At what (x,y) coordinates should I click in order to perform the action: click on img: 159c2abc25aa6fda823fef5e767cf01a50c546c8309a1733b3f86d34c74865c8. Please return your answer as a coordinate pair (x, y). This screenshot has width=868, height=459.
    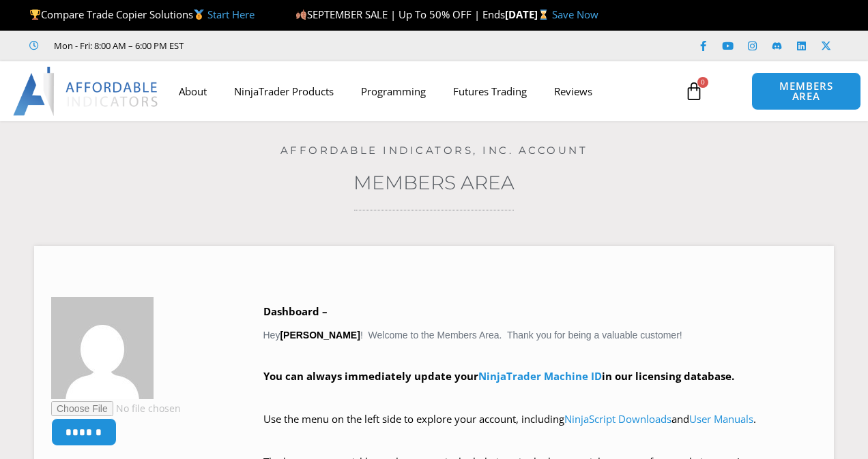
    Looking at the image, I should click on (102, 349).